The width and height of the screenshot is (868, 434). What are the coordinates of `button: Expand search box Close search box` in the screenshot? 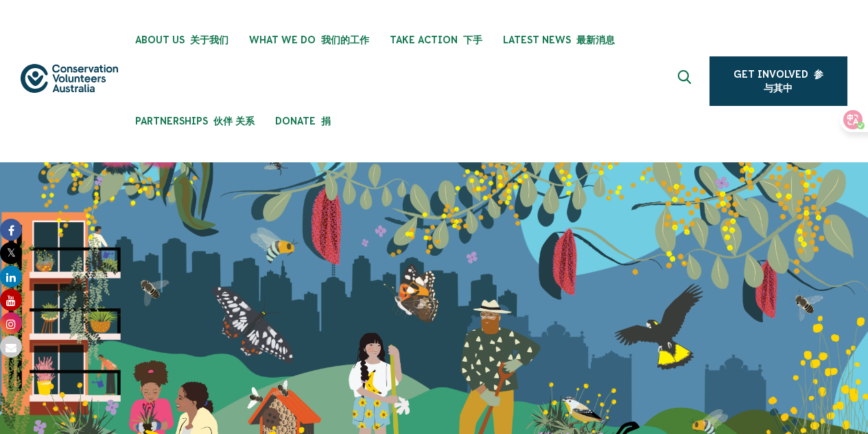 It's located at (687, 81).